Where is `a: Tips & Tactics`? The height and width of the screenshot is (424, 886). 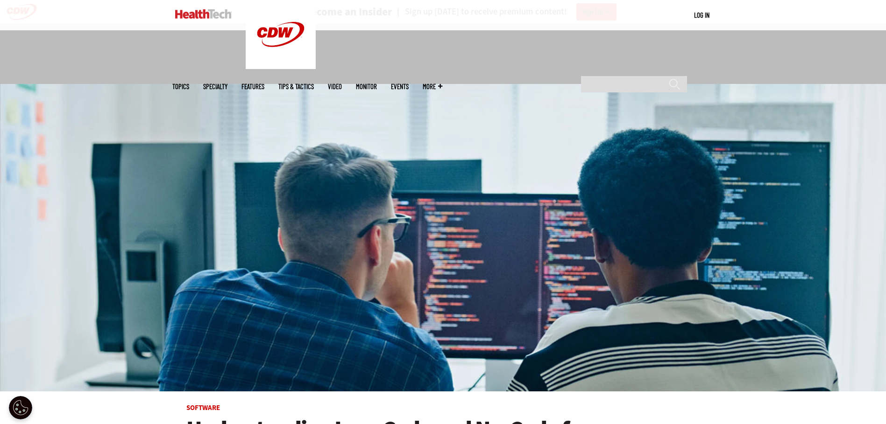
a: Tips & Tactics is located at coordinates (296, 86).